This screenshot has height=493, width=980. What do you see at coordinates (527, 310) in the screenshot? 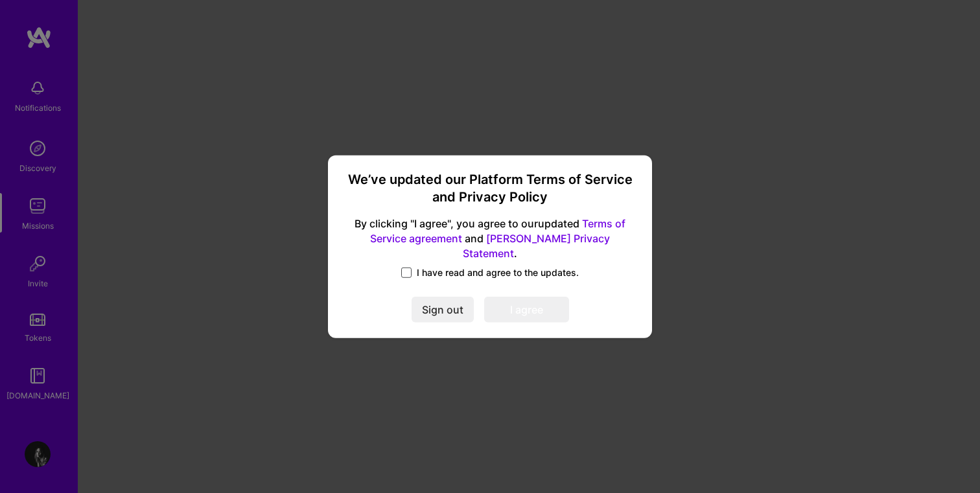
I see `button: I agree` at bounding box center [527, 310].